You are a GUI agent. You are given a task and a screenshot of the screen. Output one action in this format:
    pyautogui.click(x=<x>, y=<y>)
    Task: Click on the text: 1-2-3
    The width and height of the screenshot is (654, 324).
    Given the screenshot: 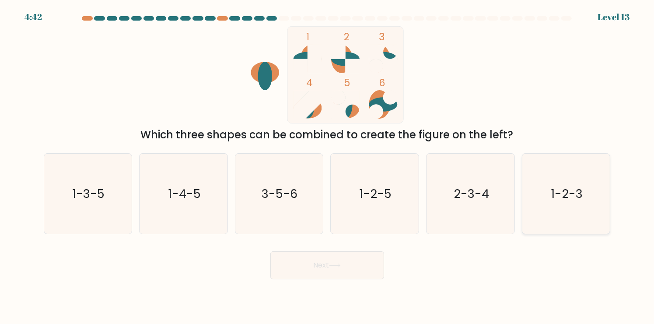 What is the action you would take?
    pyautogui.click(x=567, y=193)
    